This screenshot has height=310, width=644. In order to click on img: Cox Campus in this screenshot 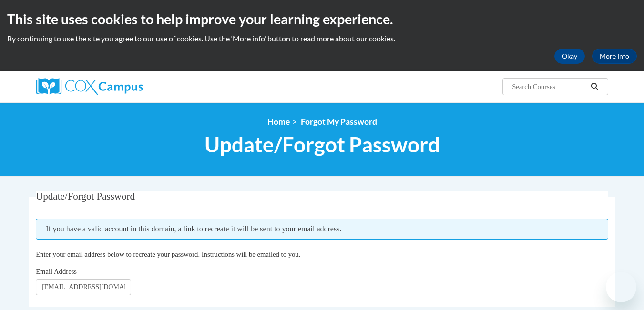, I will do `click(89, 87)`.